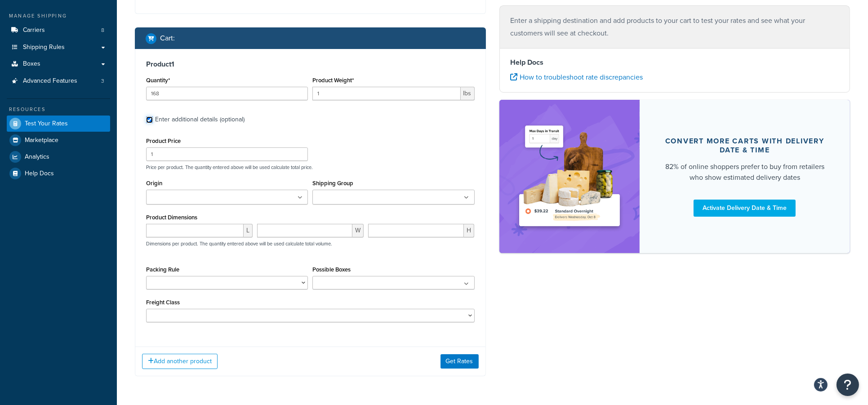  What do you see at coordinates (745, 146) in the screenshot?
I see `div: Convert more carts with delivery date & time` at bounding box center [745, 146].